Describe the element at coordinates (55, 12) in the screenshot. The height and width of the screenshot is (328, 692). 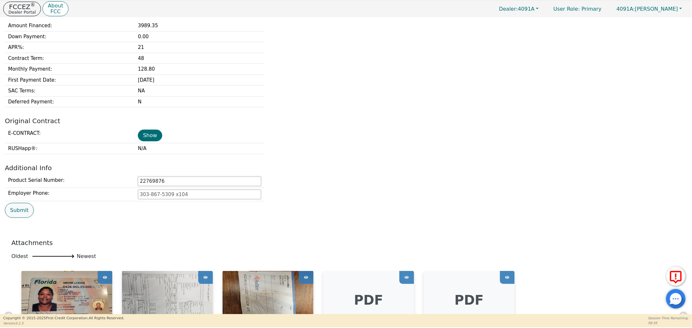
I see `p: FCC` at that location.